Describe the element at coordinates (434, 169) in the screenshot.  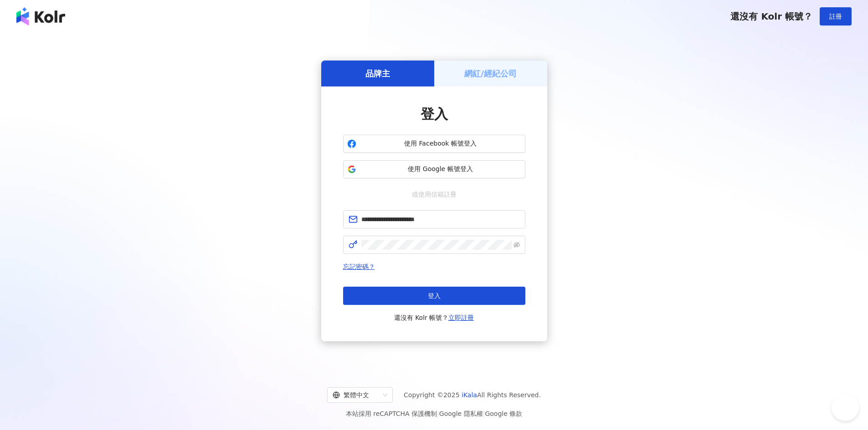
I see `button: 使用 Google 帳號登入` at that location.